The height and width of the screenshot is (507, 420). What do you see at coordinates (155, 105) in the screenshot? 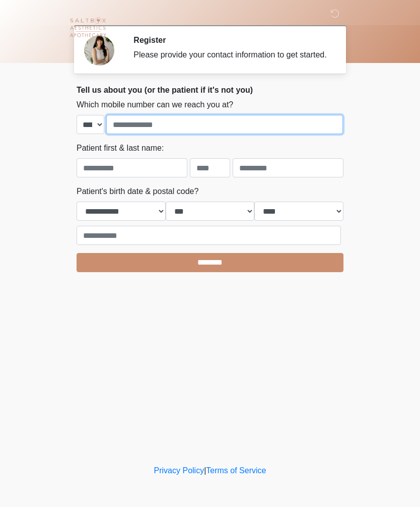
I see `label: Which mobile number can we reach you at?` at bounding box center [155, 105].